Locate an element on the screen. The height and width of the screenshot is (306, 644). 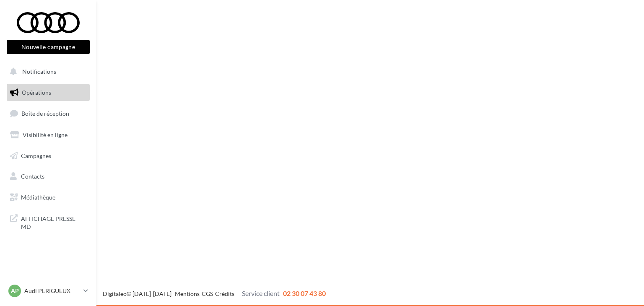
a: AP Audi PERIGUEUX is located at coordinates (48, 291).